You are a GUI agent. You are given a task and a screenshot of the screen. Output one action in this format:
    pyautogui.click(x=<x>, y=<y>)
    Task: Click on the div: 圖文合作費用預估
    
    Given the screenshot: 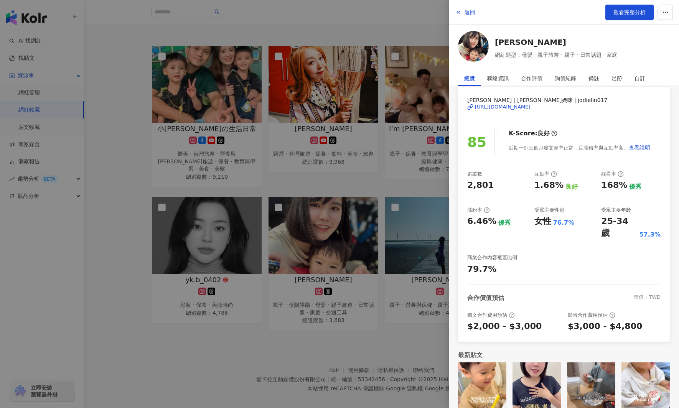 What is the action you would take?
    pyautogui.click(x=491, y=315)
    